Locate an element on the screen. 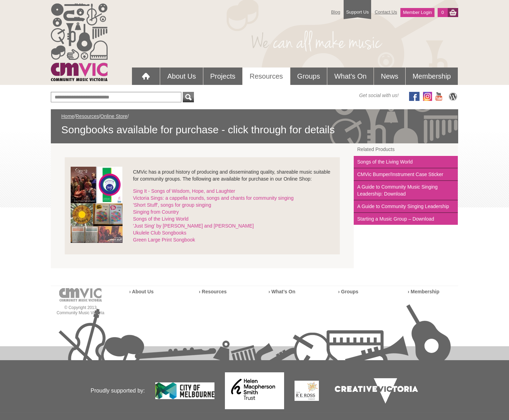  a: News is located at coordinates (389, 76).